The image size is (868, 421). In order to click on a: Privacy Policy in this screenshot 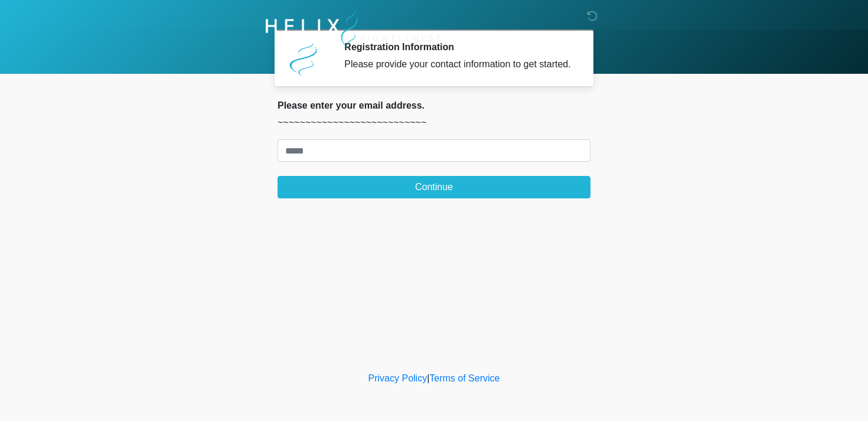, I will do `click(398, 378)`.